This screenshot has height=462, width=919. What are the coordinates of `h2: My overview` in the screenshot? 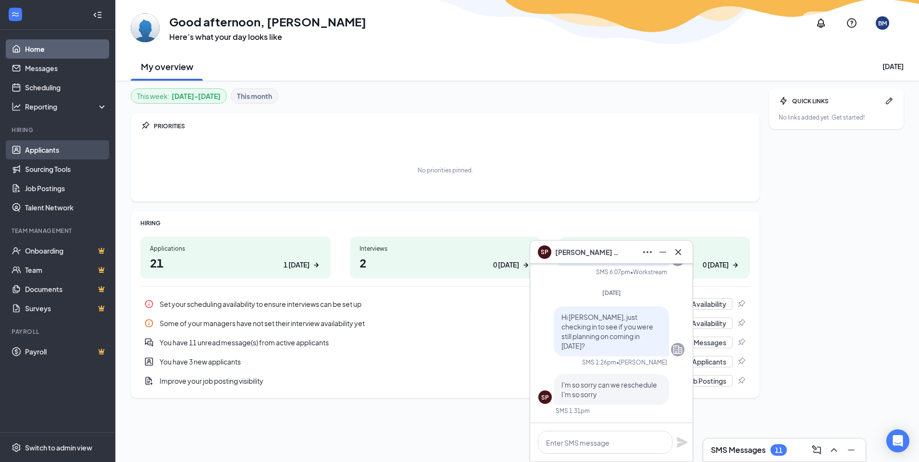 It's located at (167, 66).